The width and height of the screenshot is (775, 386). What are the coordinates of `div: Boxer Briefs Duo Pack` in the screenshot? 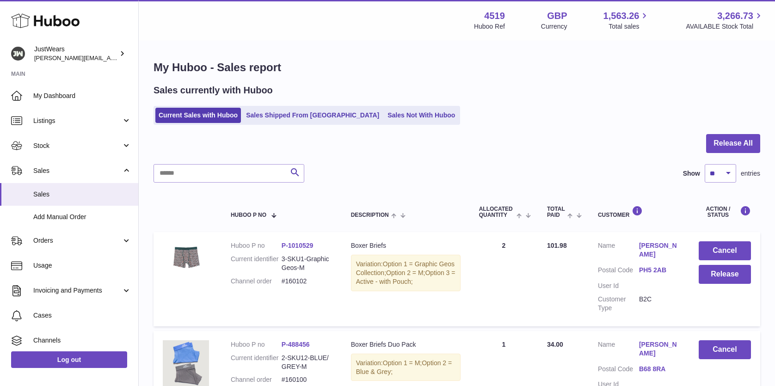 It's located at (405, 344).